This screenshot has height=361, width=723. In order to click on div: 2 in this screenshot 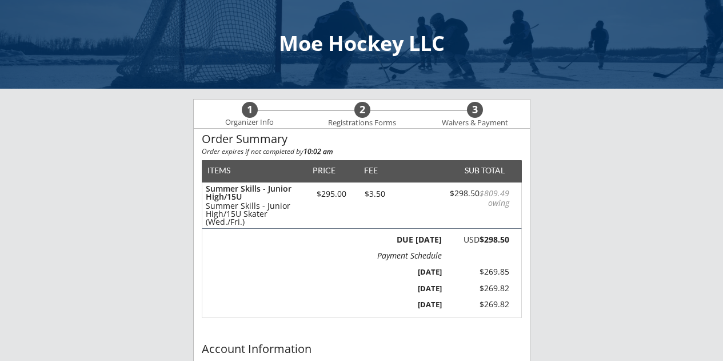, I will do `click(362, 110)`.